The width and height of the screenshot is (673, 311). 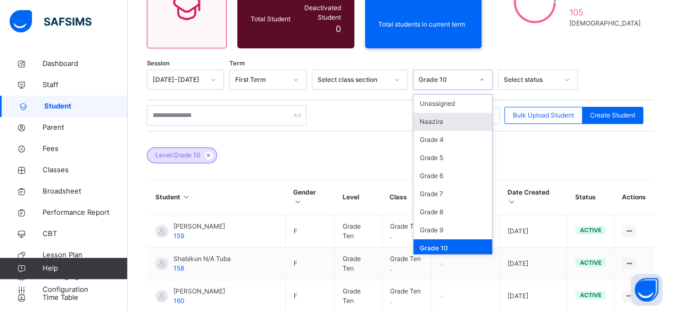 What do you see at coordinates (85, 234) in the screenshot?
I see `span: CBT` at bounding box center [85, 234].